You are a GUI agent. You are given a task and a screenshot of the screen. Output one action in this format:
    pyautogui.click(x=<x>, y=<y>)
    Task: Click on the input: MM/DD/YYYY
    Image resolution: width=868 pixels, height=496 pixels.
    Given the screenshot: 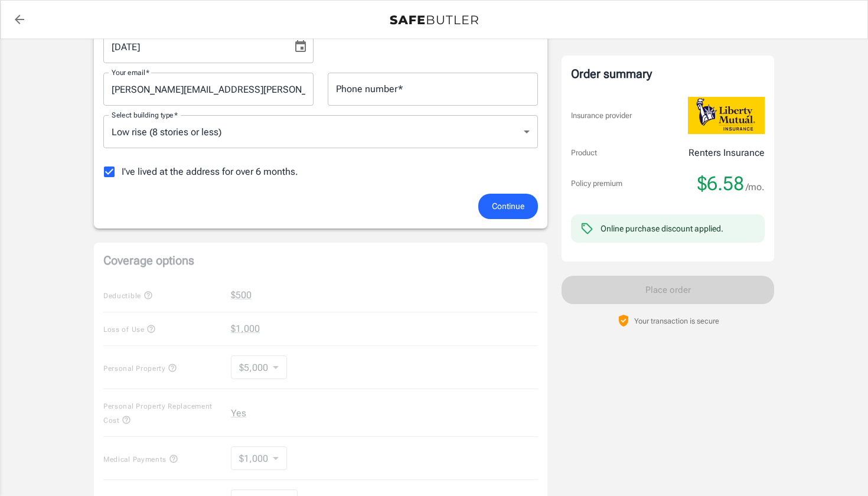 What is the action you would take?
    pyautogui.click(x=194, y=47)
    